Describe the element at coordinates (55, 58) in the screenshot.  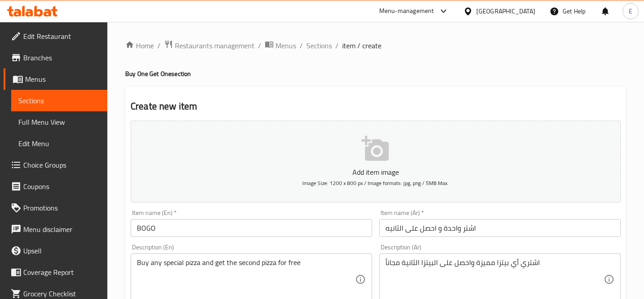
I see `a: Branches` at that location.